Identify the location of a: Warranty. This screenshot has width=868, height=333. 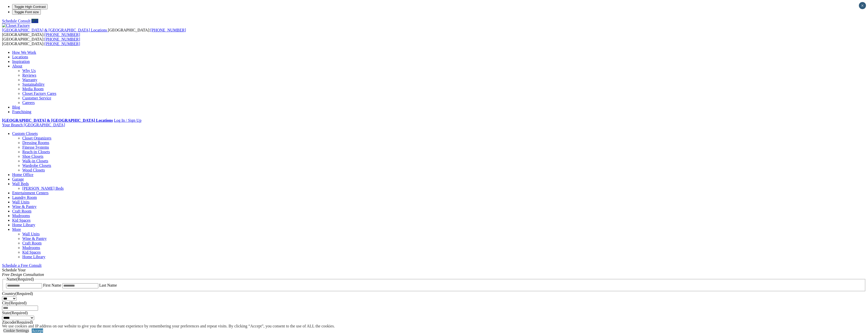
(30, 80).